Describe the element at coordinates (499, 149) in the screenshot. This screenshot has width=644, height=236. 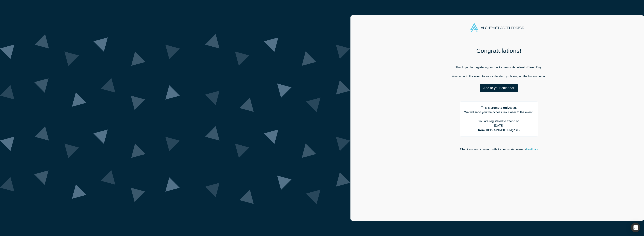
I see `div: Check out and connect with Alchemist Accelerator` at that location.